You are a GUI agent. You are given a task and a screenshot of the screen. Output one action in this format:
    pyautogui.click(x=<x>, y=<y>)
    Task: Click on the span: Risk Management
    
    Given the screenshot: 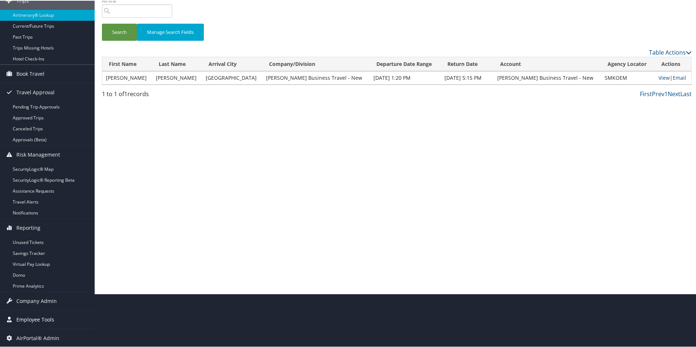 What is the action you would take?
    pyautogui.click(x=38, y=154)
    